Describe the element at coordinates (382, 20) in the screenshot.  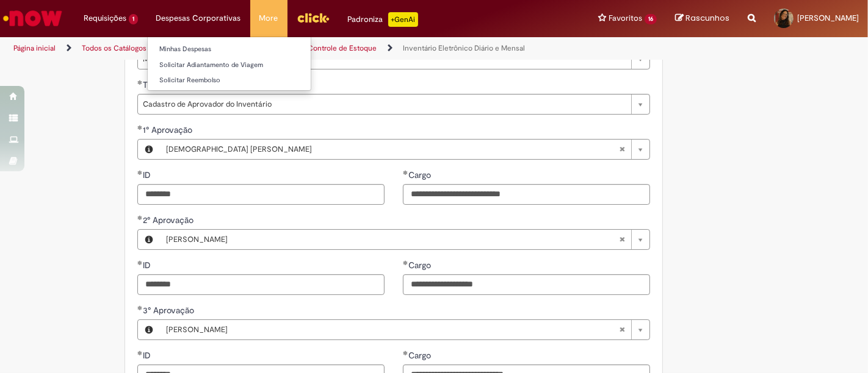
I see `div: Padroniza` at that location.